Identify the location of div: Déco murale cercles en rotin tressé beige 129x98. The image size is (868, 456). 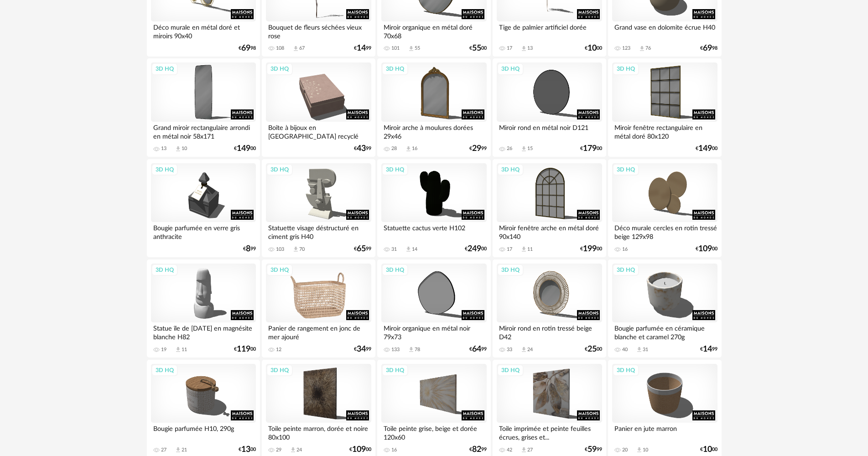
(665, 231).